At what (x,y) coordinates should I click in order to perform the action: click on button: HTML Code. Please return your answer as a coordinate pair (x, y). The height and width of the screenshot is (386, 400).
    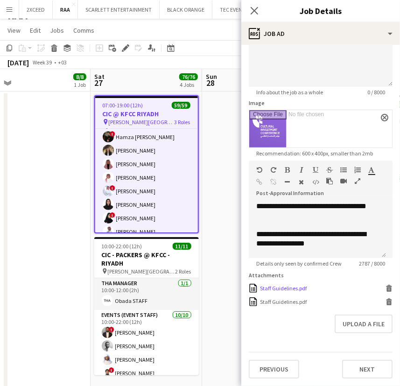
    Looking at the image, I should click on (316, 182).